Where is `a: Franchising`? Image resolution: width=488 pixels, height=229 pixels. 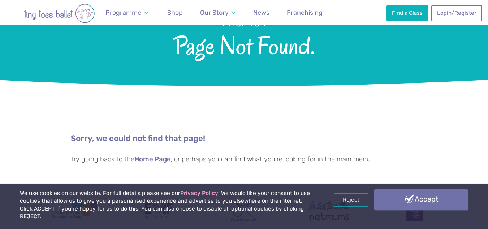 a: Franchising is located at coordinates (305, 13).